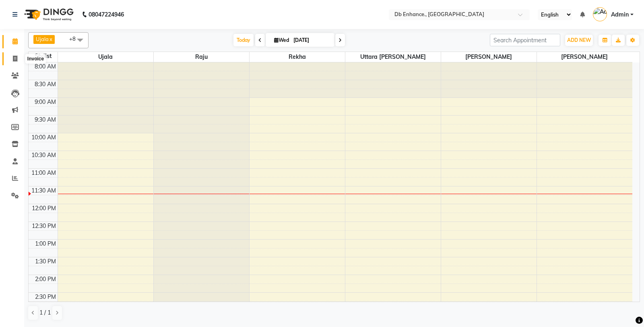  Describe the element at coordinates (50, 39) in the screenshot. I see `a: x` at that location.